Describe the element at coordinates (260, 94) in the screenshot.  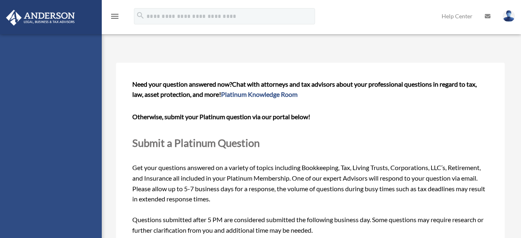
I see `a: Platinum Knowledge Room` at that location.